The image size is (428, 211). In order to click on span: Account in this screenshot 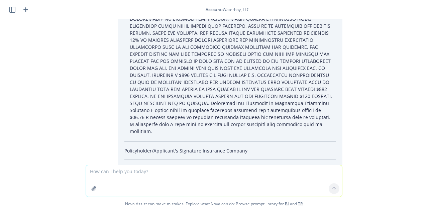, I will do `click(214, 9)`.